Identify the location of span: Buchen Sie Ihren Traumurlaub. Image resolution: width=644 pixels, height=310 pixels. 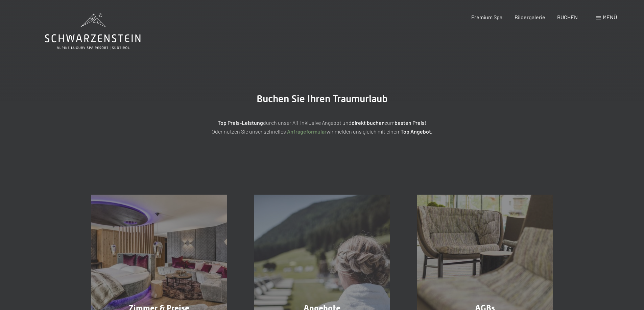
(322, 98).